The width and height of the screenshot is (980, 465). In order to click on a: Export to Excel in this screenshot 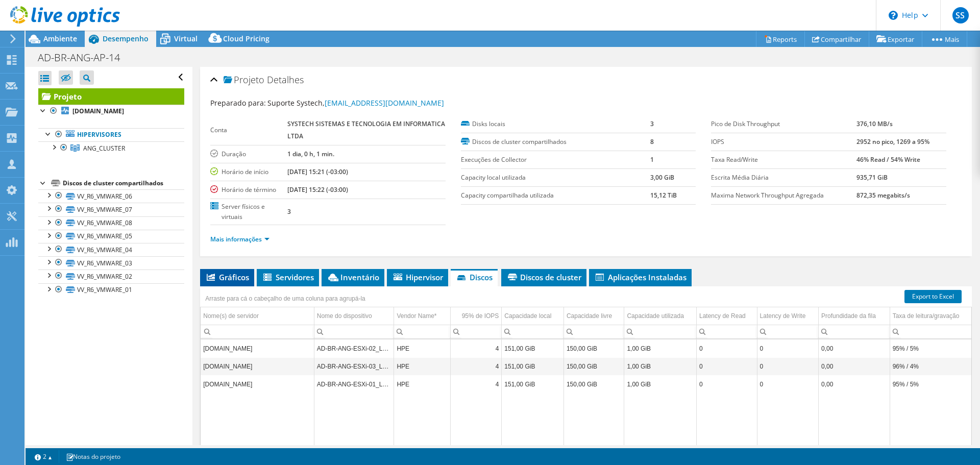, I will do `click(933, 296)`.